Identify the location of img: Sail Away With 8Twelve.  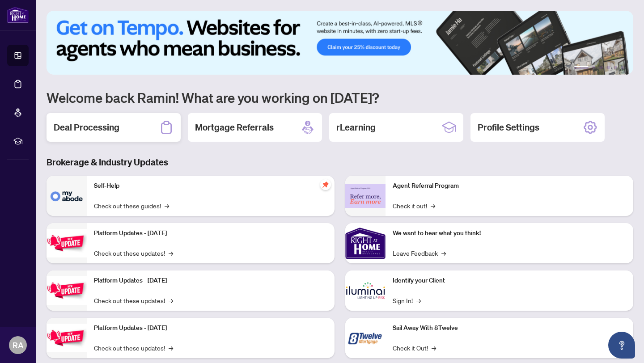
(365, 338).